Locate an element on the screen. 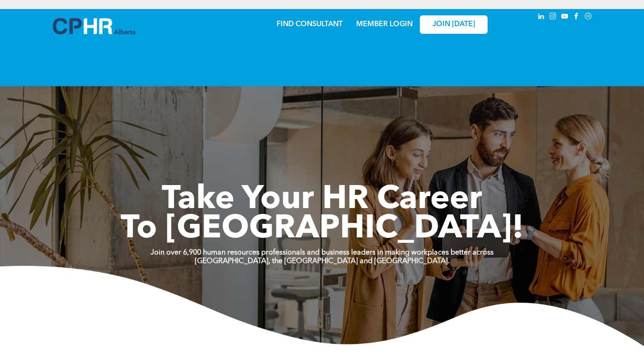 The width and height of the screenshot is (644, 357). a: Social network is located at coordinates (589, 18).